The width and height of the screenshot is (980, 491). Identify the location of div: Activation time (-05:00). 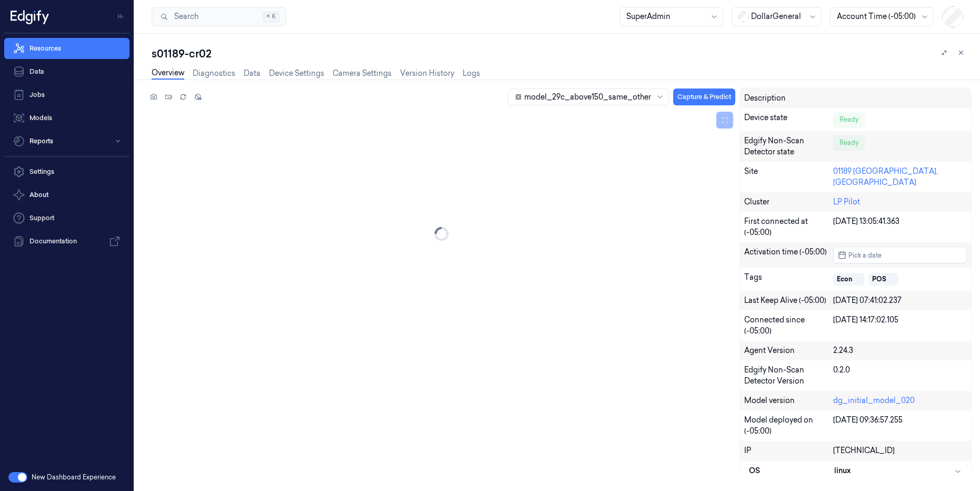
(789, 255).